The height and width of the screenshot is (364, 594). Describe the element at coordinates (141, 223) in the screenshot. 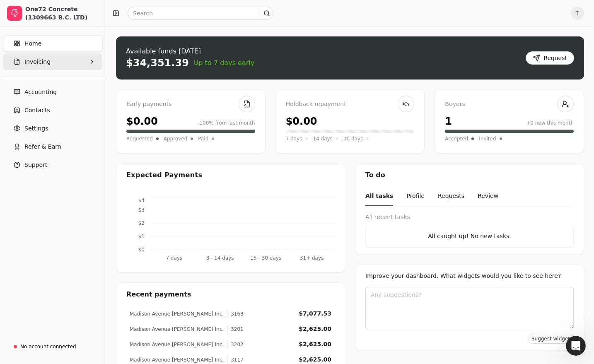

I see `tspan: $2` at that location.